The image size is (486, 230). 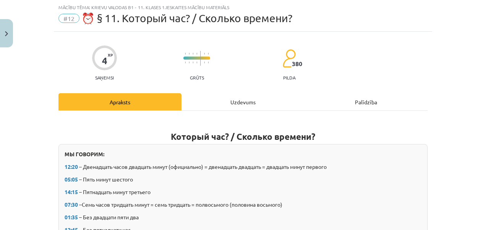 What do you see at coordinates (105, 61) in the screenshot?
I see `div: 4` at bounding box center [105, 61].